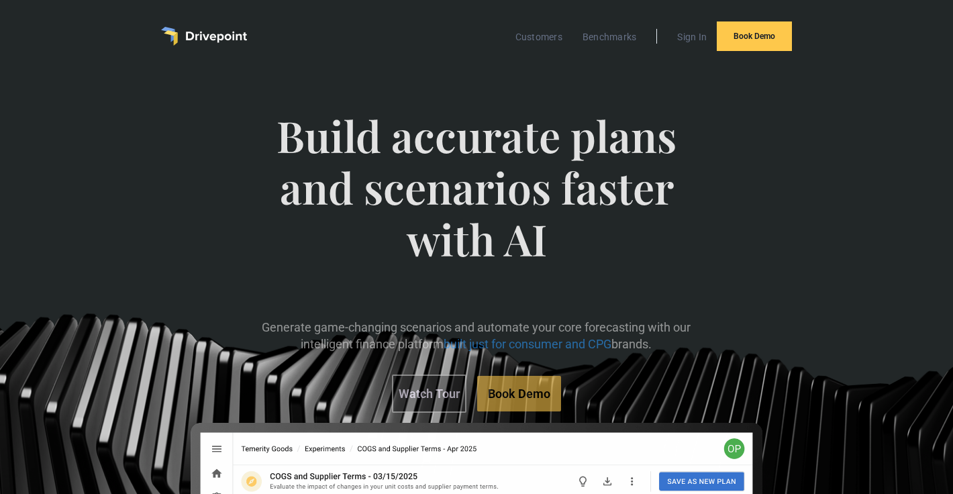  What do you see at coordinates (539, 37) in the screenshot?
I see `a: Customers` at bounding box center [539, 37].